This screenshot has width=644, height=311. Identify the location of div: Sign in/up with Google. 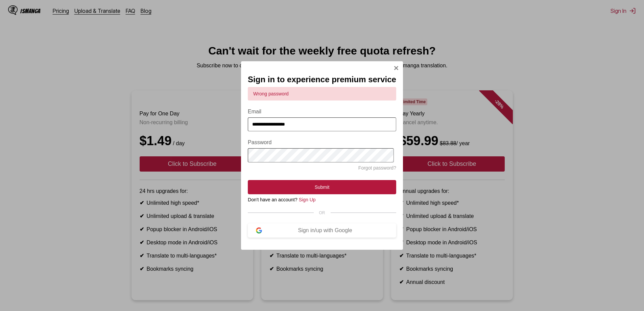
(325, 231).